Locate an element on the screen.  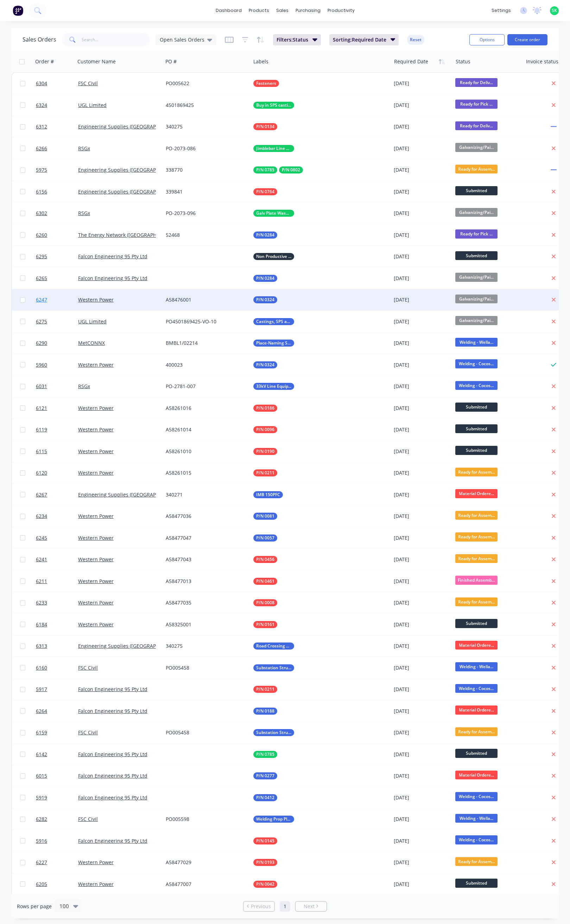
span: 6120 is located at coordinates (42, 473).